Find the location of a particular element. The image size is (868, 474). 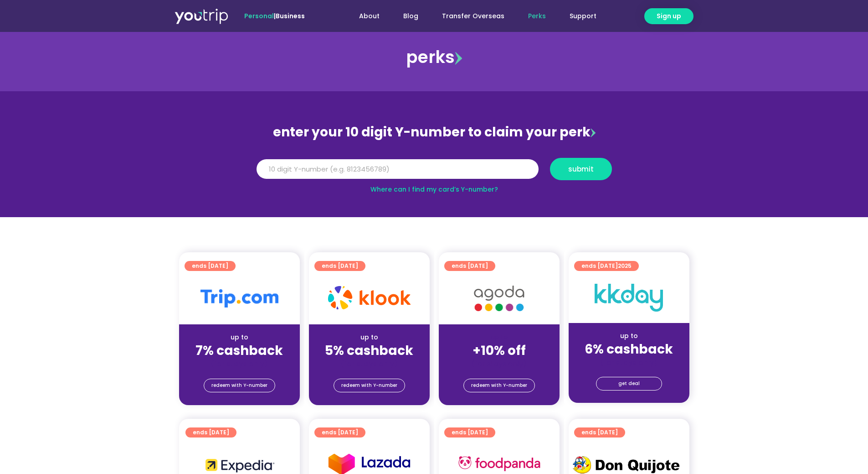

form: Y Number is located at coordinates (434, 173).